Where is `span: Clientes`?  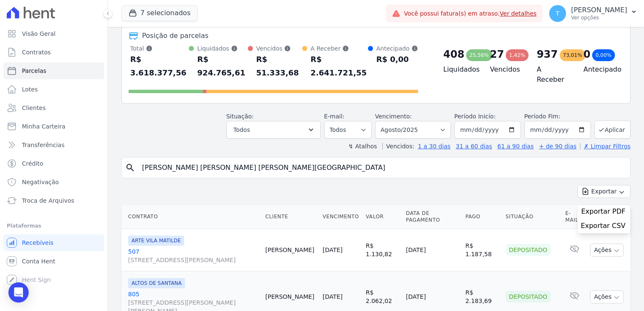
span: Clientes is located at coordinates (34, 108).